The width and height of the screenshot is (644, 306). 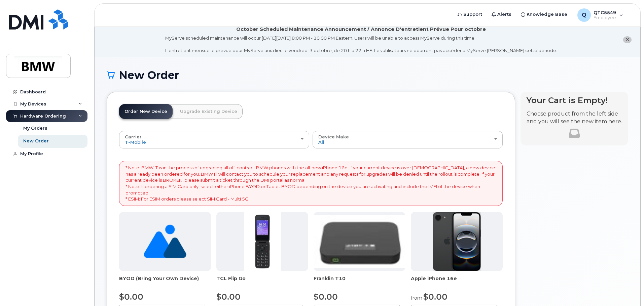 What do you see at coordinates (165, 241) in the screenshot?
I see `img: no_image_found-2caef05468ed5679b831cfe6fc140e25e0c280774317ffc20a367ab7fd17291e.png` at bounding box center [165, 241].